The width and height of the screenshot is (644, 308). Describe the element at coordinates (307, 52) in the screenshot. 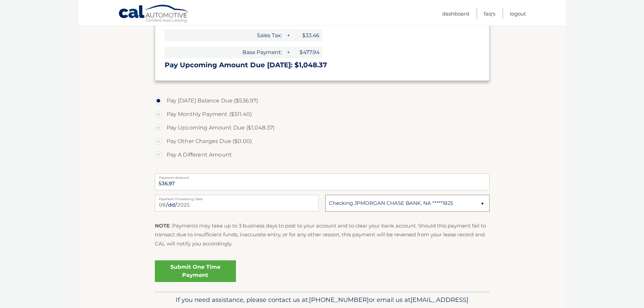

I see `span: $477.94` at that location.